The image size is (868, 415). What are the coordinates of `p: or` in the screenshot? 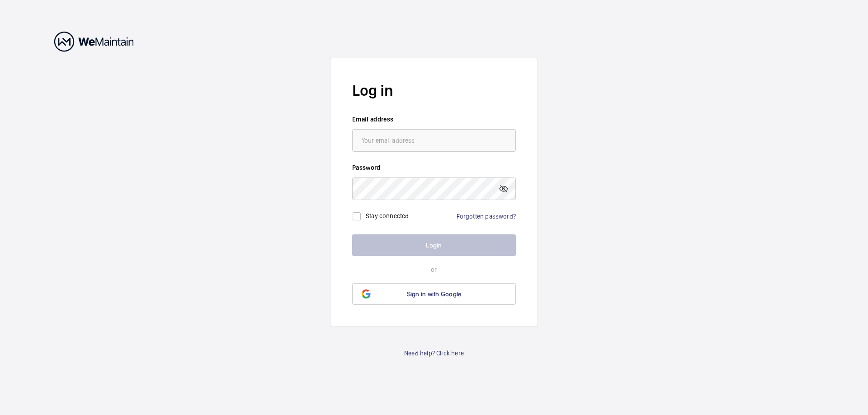 It's located at (434, 270).